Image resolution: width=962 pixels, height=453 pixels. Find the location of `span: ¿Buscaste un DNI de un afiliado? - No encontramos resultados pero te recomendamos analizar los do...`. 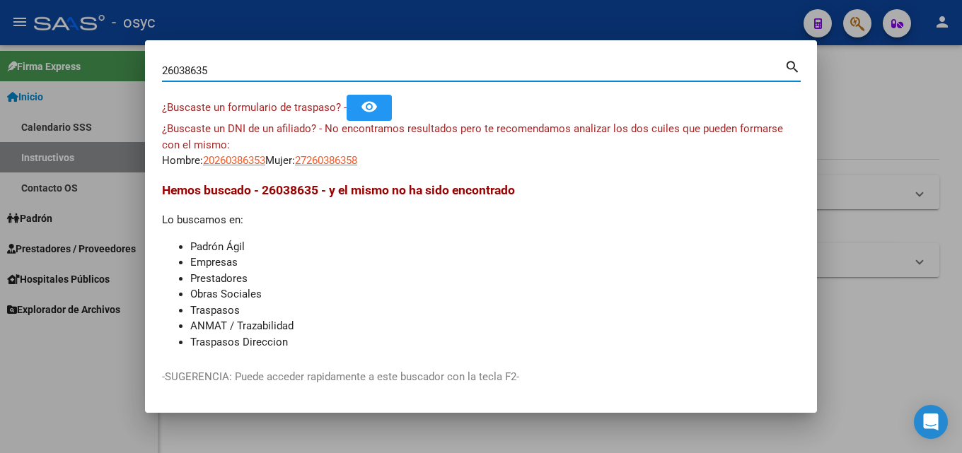

span: ¿Buscaste un DNI de un afiliado? - No encontramos resultados pero te recomendamos analizar los do... is located at coordinates (473, 137).